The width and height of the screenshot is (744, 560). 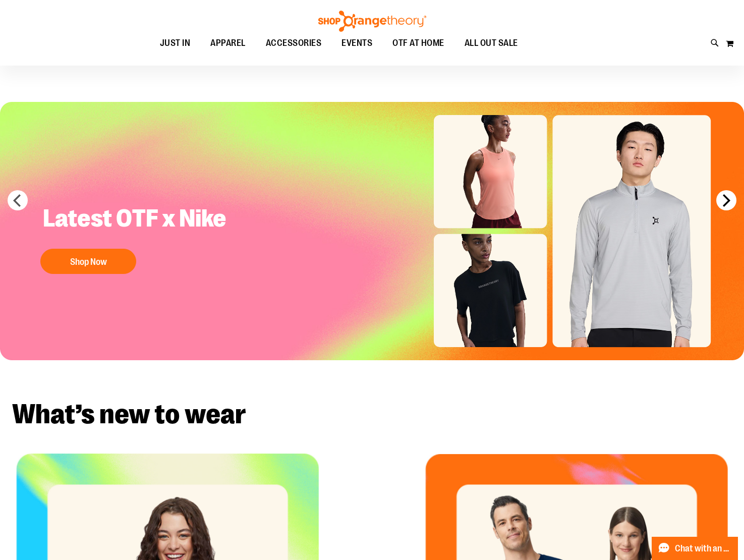 I want to click on a: Latest OTF x Nike Shop Now, so click(x=140, y=237).